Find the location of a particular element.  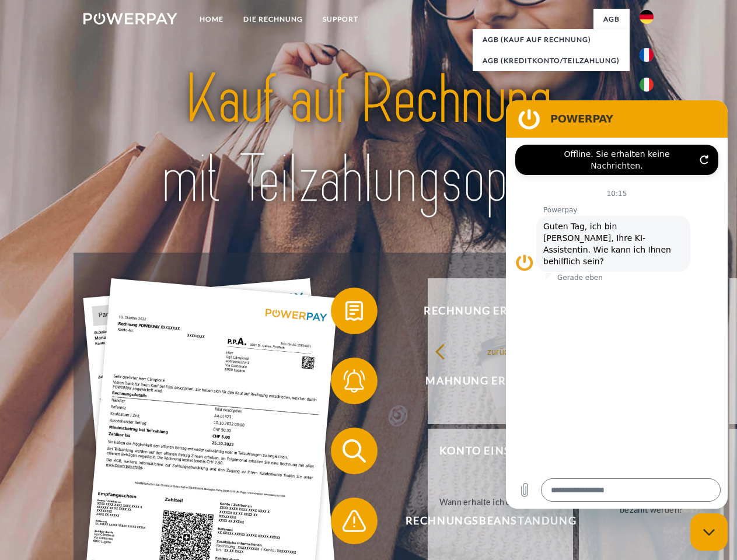

a: AGB (Kreditkonto/Teilzahlung) is located at coordinates (551, 61).